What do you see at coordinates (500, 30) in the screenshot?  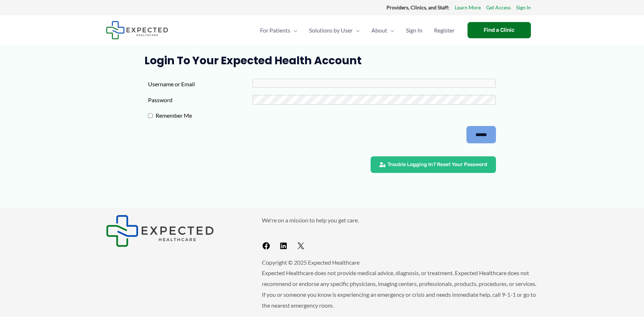 I see `a: Find a Clinic` at bounding box center [500, 30].